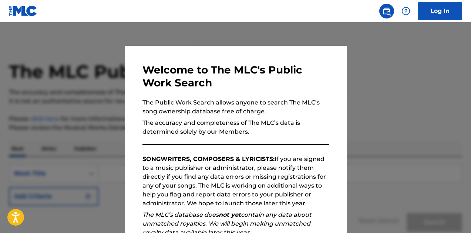 The height and width of the screenshot is (233, 471). What do you see at coordinates (23, 11) in the screenshot?
I see `img: MLC Logo` at bounding box center [23, 11].